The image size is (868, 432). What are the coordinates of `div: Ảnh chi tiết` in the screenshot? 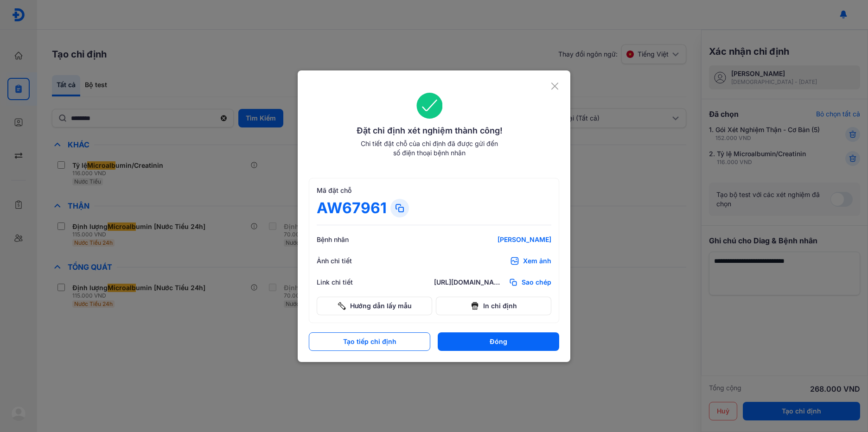 It's located at (344, 261).